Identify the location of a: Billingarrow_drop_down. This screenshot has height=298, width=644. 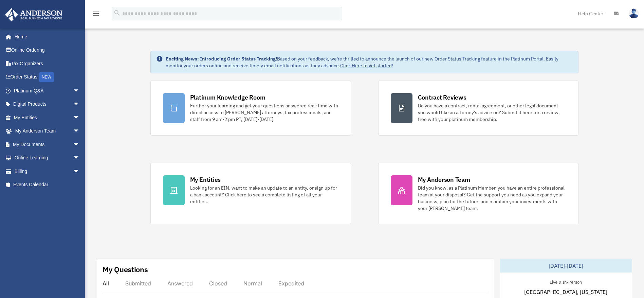
(47, 171).